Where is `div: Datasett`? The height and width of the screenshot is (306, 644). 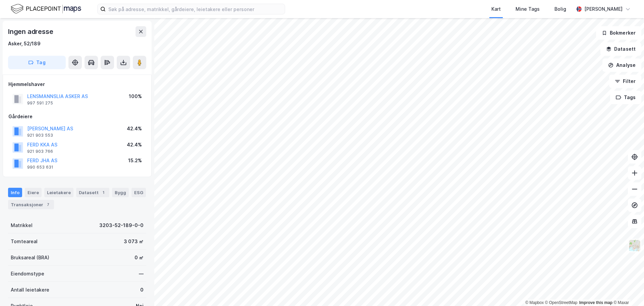
div: Datasett is located at coordinates (93, 192).